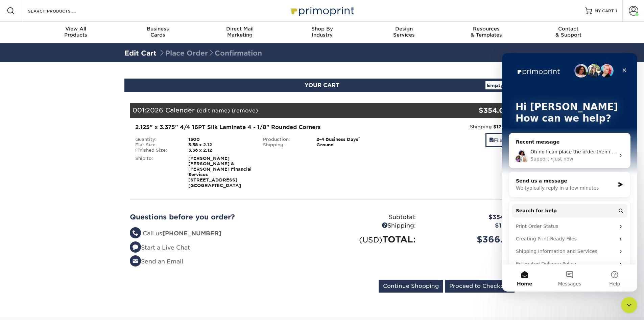  I want to click on div: $12.58, so click(470, 226).